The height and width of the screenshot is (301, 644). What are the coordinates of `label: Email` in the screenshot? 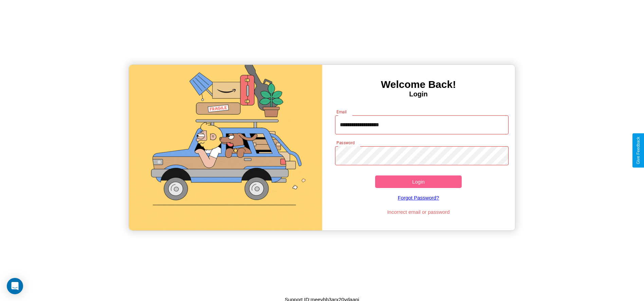 It's located at (342, 112).